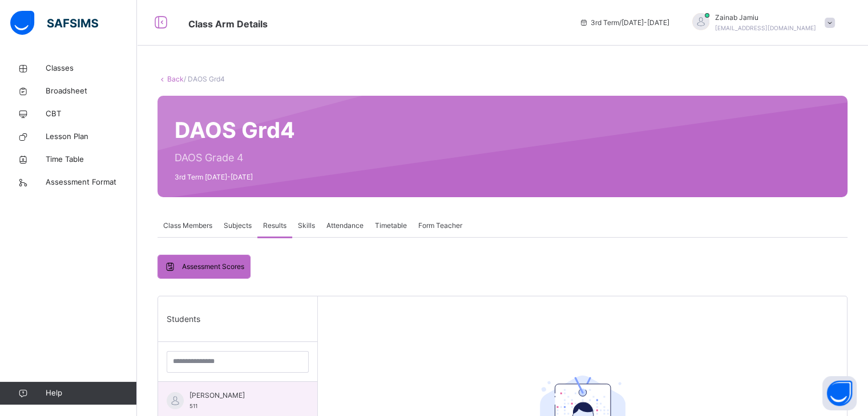 The width and height of the screenshot is (868, 416). Describe the element at coordinates (391, 226) in the screenshot. I see `span: Timetable` at that location.